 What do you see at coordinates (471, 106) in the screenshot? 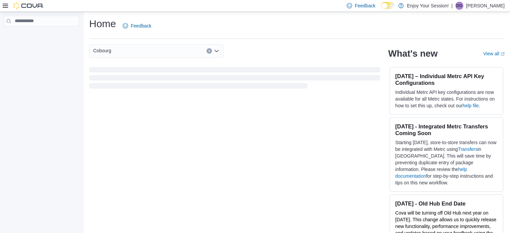
I see `a: help file` at bounding box center [471, 106].